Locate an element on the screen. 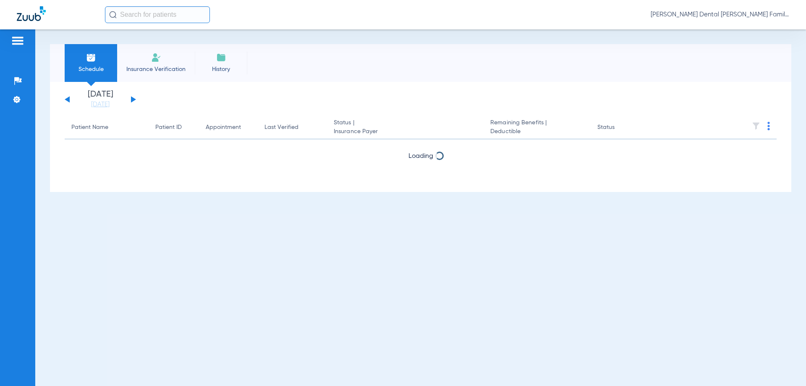  span: Deductible is located at coordinates (537, 131).